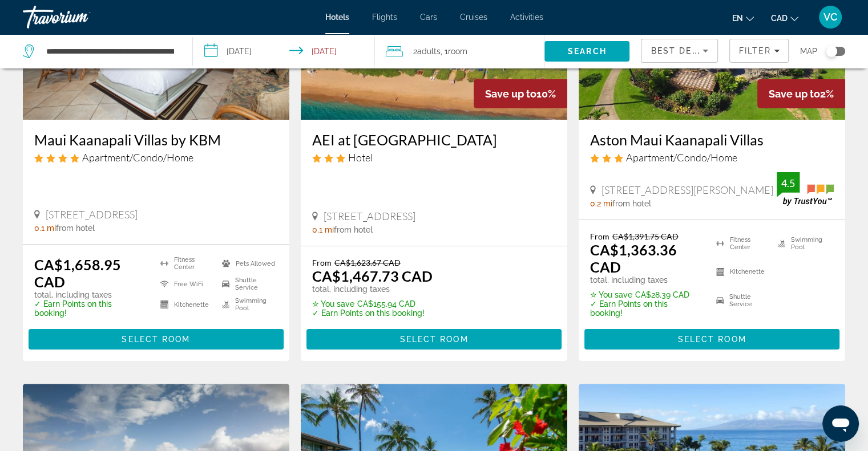 The image size is (868, 451). What do you see at coordinates (587, 51) in the screenshot?
I see `button: Search` at bounding box center [587, 51].